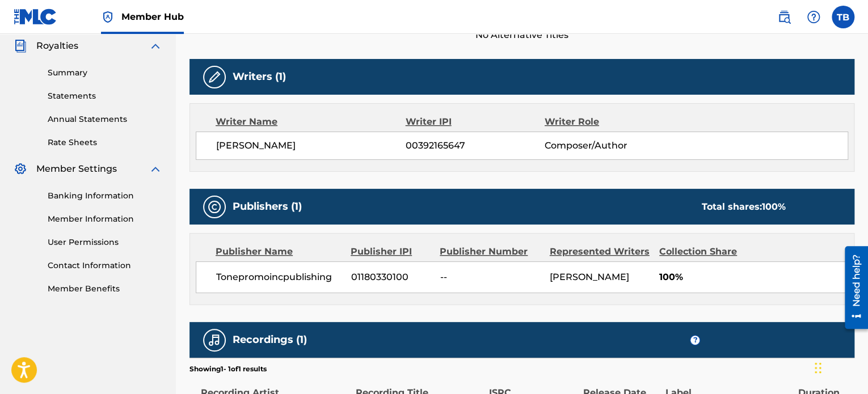 The image size is (868, 394). Describe the element at coordinates (214, 340) in the screenshot. I see `img: Recordings` at that location.